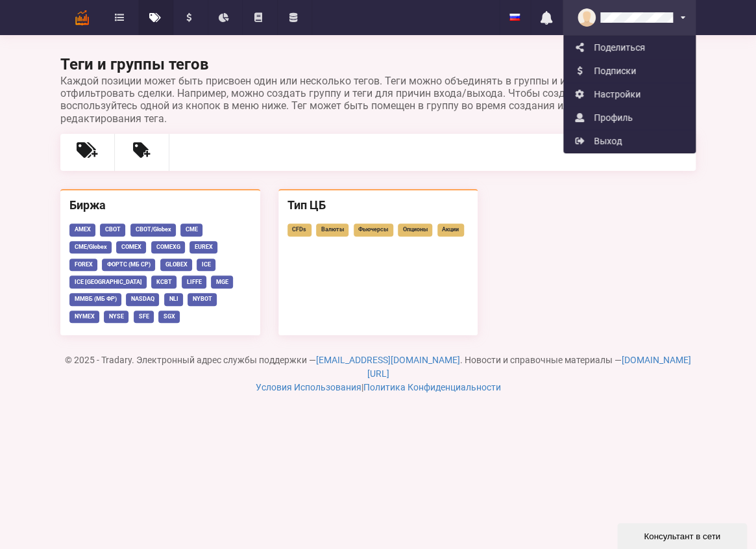 This screenshot has width=756, height=549. What do you see at coordinates (143, 317) in the screenshot?
I see `span: SFE` at bounding box center [143, 317].